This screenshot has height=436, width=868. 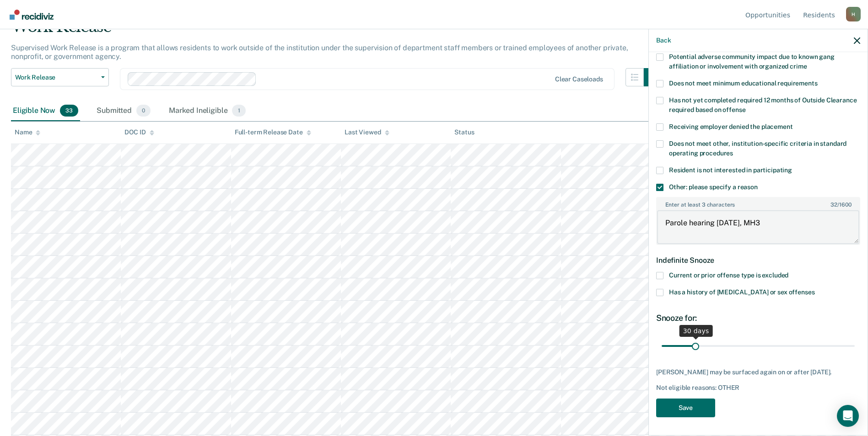 I want to click on span: / 1600, so click(x=840, y=205).